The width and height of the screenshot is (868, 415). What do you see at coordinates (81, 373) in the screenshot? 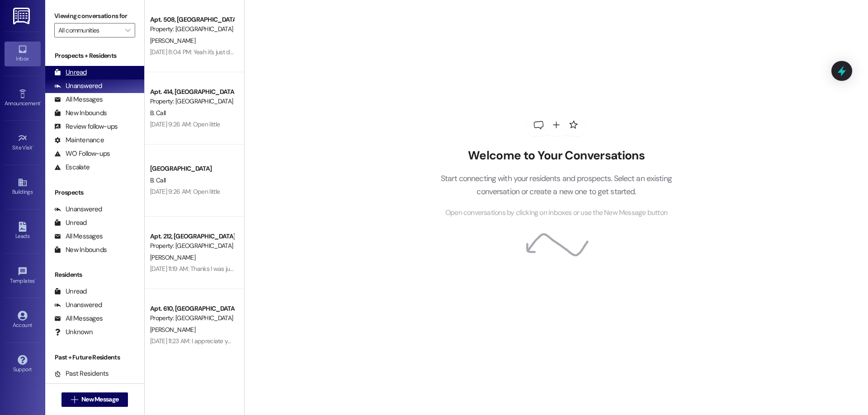
I see `div: Past Residents` at bounding box center [81, 373].